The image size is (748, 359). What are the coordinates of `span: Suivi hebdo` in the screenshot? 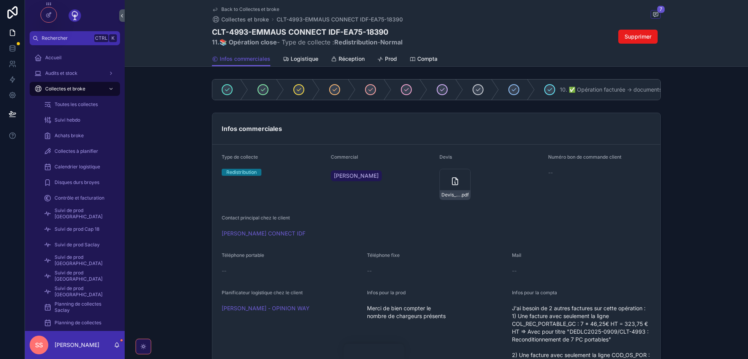 It's located at (67, 120).